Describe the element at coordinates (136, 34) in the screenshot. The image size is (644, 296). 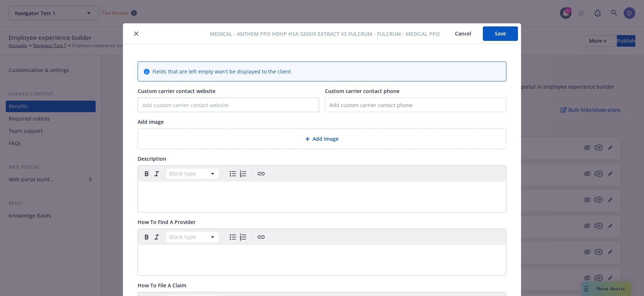
I see `button: close` at that location.